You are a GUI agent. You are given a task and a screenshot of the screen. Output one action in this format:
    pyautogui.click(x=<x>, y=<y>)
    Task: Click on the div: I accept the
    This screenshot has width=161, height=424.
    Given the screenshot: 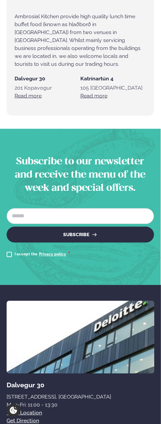 What is the action you would take?
    pyautogui.click(x=42, y=255)
    